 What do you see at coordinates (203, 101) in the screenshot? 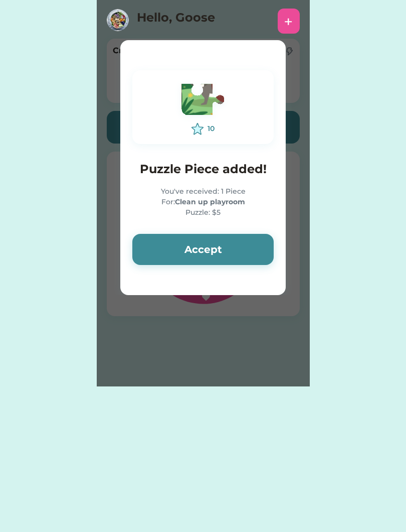
I see `img: Vector.svg` at bounding box center [203, 101].